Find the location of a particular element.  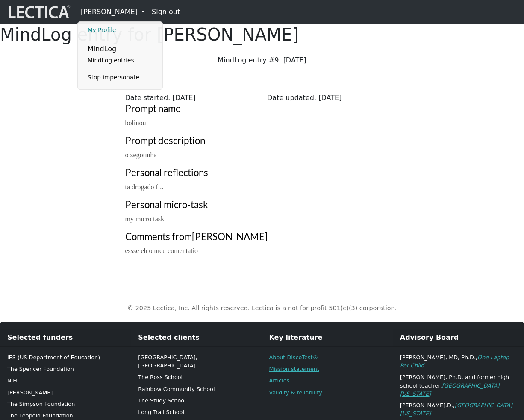

a: Articles is located at coordinates (280, 380).